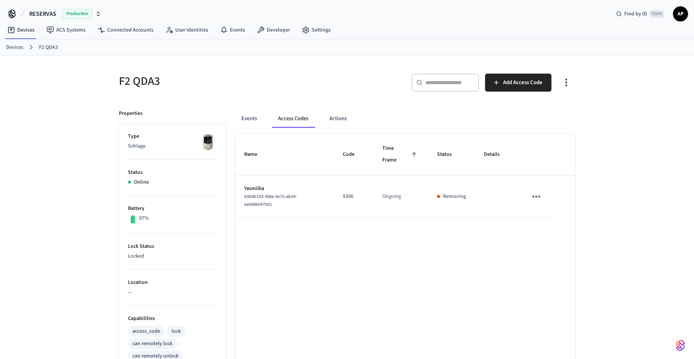 Image resolution: width=694 pixels, height=359 pixels. What do you see at coordinates (77, 14) in the screenshot?
I see `span: Production` at bounding box center [77, 14].